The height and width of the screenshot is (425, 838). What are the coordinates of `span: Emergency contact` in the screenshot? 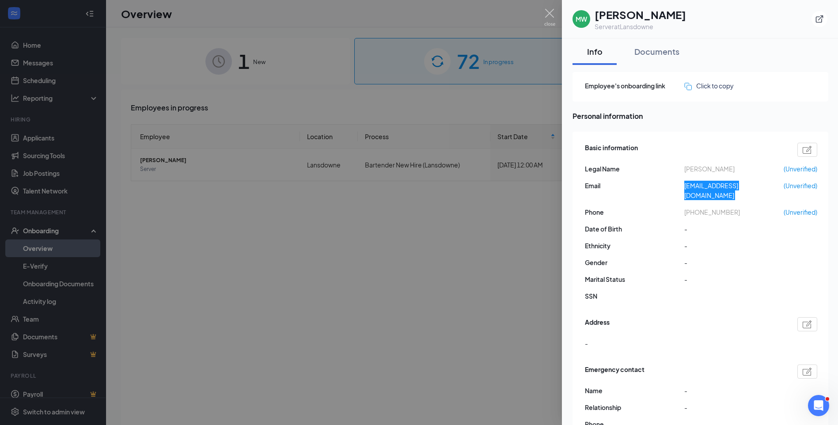 It's located at (614, 371).